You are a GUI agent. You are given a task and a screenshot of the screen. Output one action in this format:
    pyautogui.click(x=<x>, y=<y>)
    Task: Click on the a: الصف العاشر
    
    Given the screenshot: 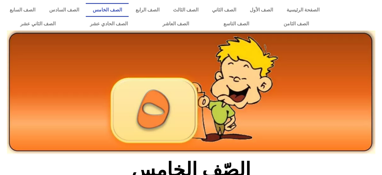 What is the action you would take?
    pyautogui.click(x=176, y=24)
    